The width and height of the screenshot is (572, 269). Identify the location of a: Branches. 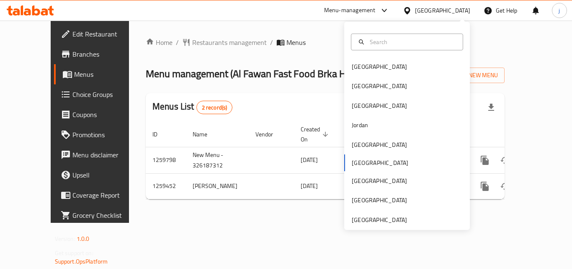
(100, 54).